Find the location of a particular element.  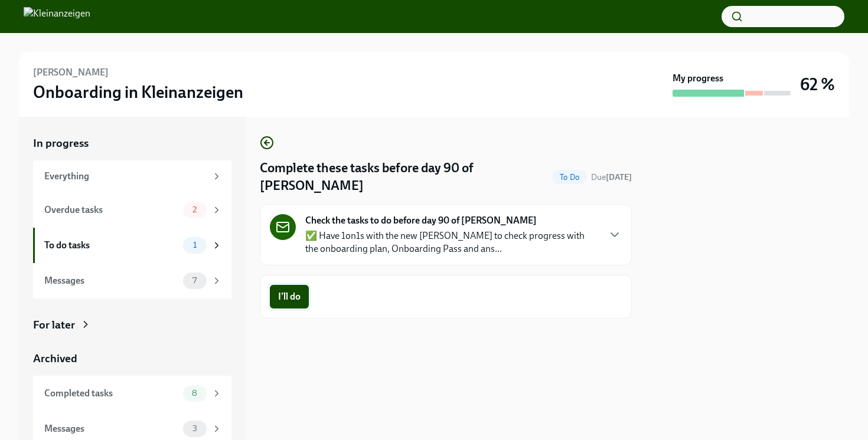

div: For later is located at coordinates (53, 325).